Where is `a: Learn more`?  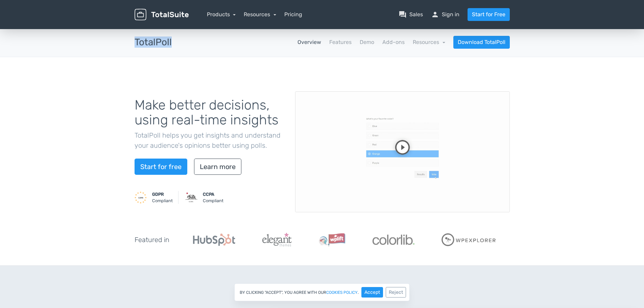
a: Learn more is located at coordinates (217, 166).